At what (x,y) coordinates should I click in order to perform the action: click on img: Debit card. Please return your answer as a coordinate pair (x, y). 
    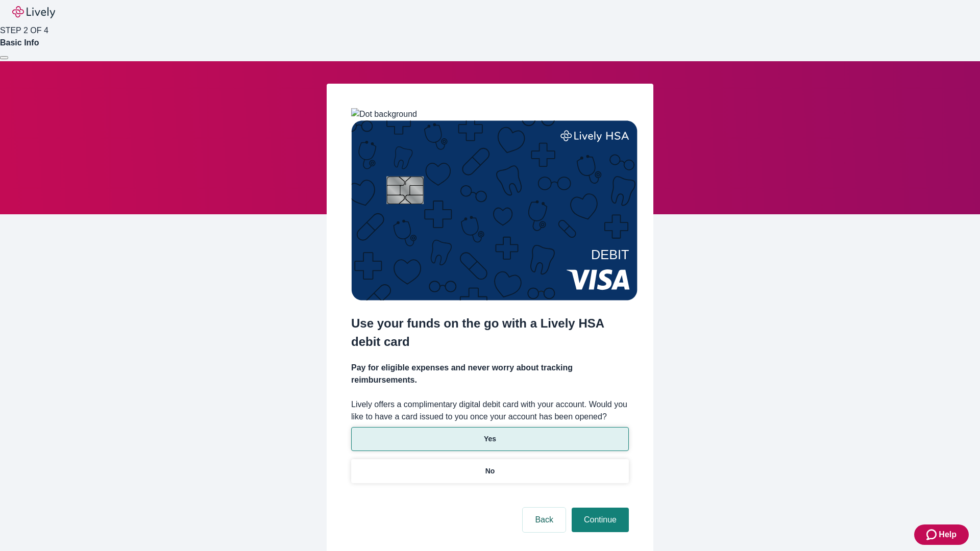
    Looking at the image, I should click on (494, 211).